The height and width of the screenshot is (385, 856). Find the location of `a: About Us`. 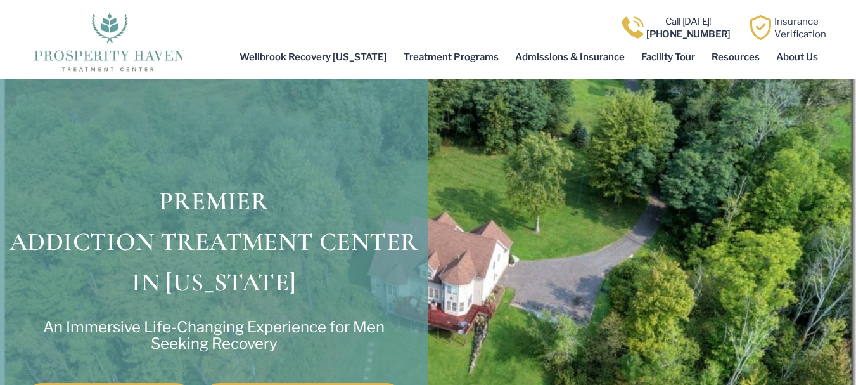

a: About Us is located at coordinates (797, 57).